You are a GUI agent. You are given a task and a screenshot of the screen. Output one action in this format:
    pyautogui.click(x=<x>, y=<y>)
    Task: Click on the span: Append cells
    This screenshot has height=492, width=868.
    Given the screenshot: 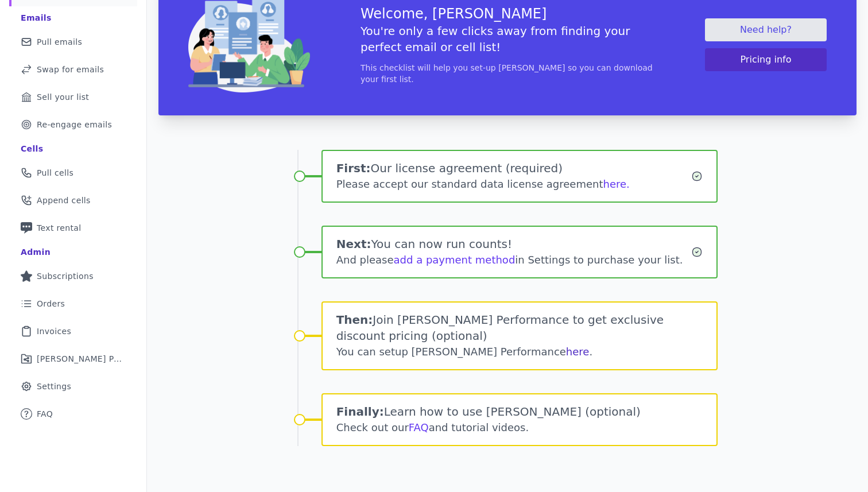 What is the action you would take?
    pyautogui.click(x=63, y=201)
    